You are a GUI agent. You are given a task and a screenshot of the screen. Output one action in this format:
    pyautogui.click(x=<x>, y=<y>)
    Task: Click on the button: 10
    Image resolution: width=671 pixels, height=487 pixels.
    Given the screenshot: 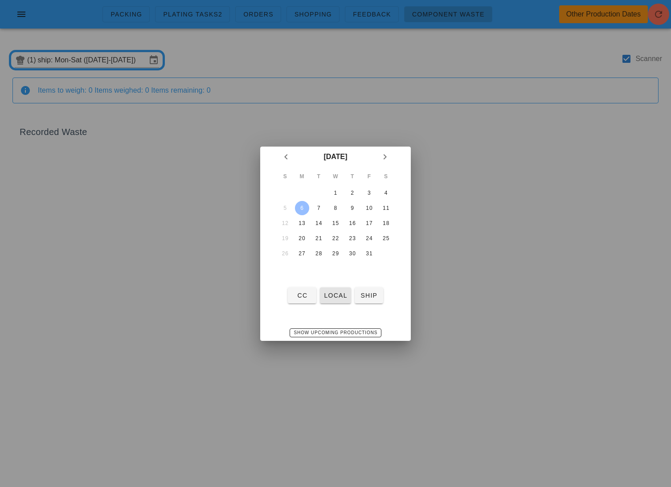 What is the action you would take?
    pyautogui.click(x=369, y=208)
    